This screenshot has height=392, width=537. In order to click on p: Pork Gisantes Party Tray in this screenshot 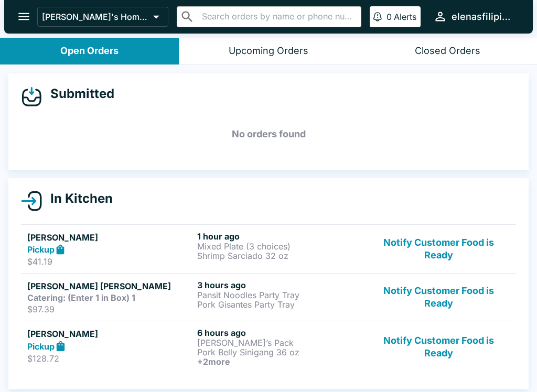, I will do `click(280, 305)`.